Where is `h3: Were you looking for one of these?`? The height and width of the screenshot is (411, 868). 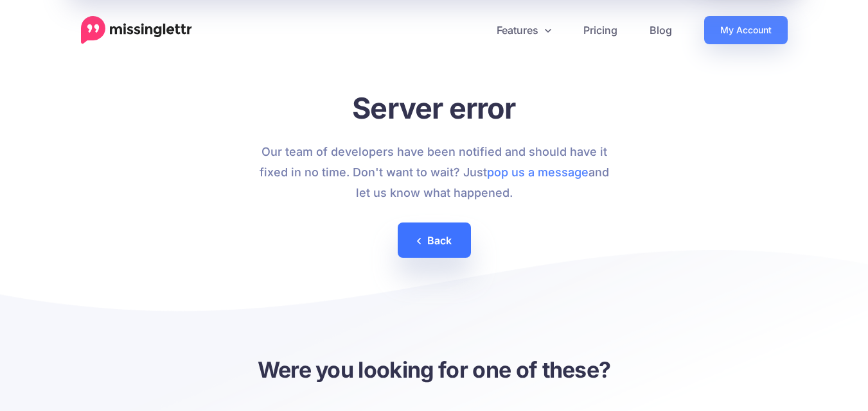 h3: Were you looking for one of these? is located at coordinates (434, 370).